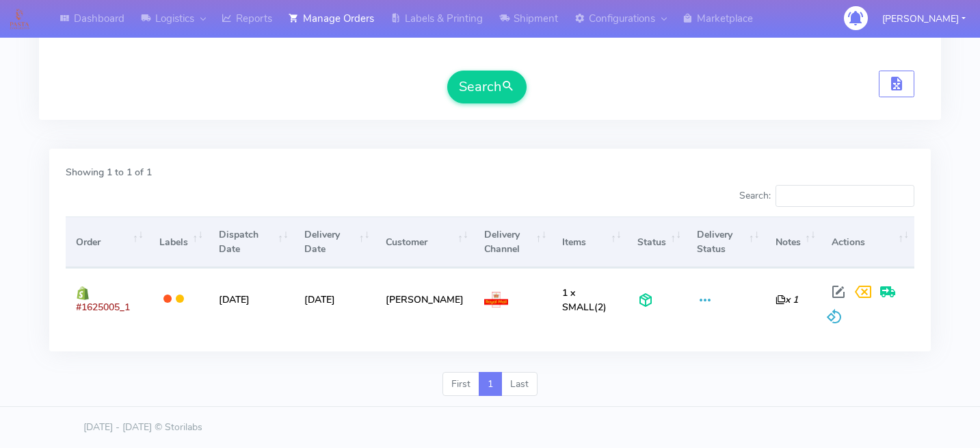  I want to click on img: shopify.png, so click(82, 293).